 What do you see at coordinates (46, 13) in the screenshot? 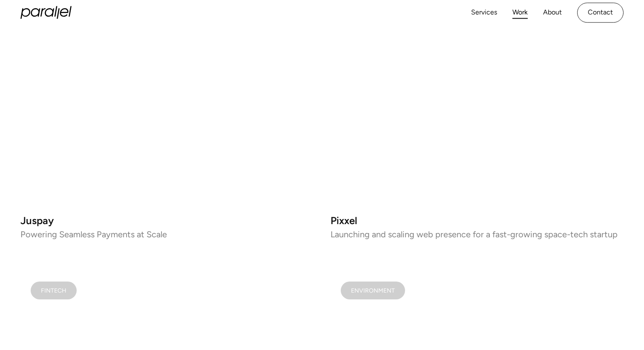
I see `a: home` at bounding box center [46, 13].